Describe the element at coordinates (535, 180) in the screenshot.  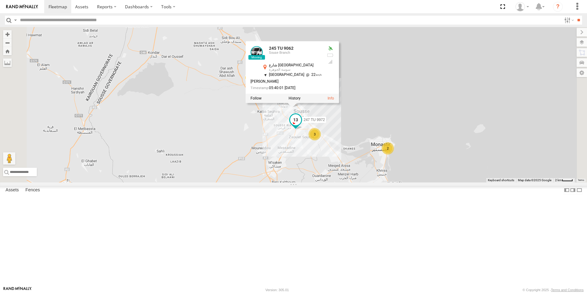
I see `span: Map data ©2025 Google` at that location.